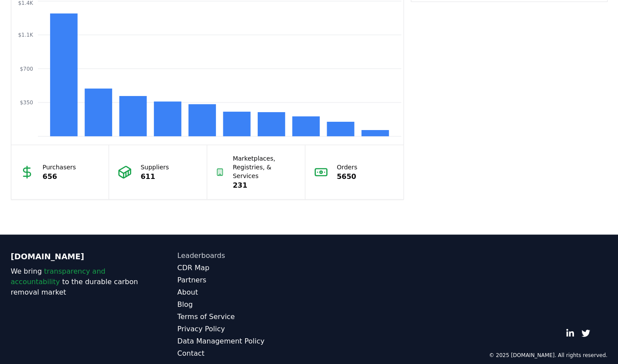 The height and width of the screenshot is (364, 618). What do you see at coordinates (244, 279) in the screenshot?
I see `a: Partners` at bounding box center [244, 279].